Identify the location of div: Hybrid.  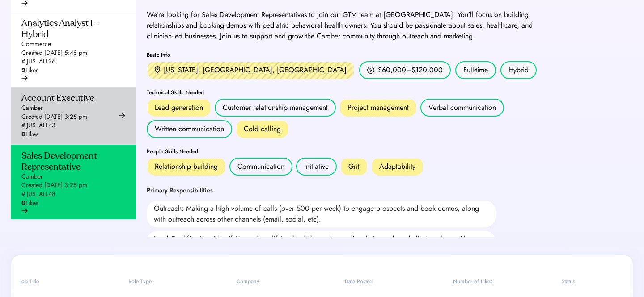
(518, 70).